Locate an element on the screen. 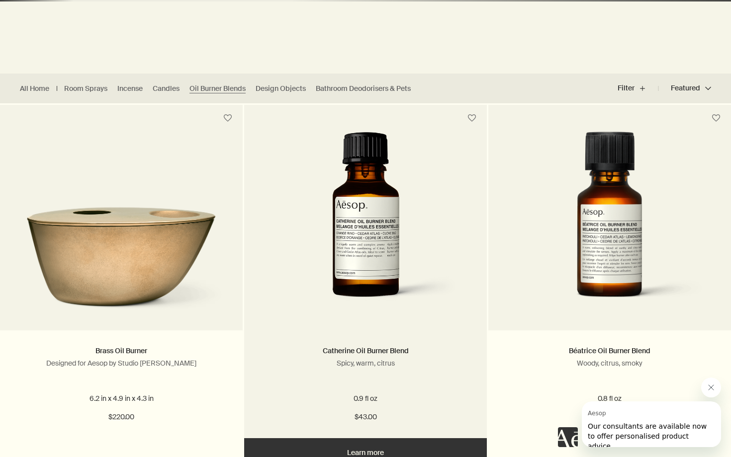 This screenshot has height=457, width=731. a: Design Objects is located at coordinates (280, 88).